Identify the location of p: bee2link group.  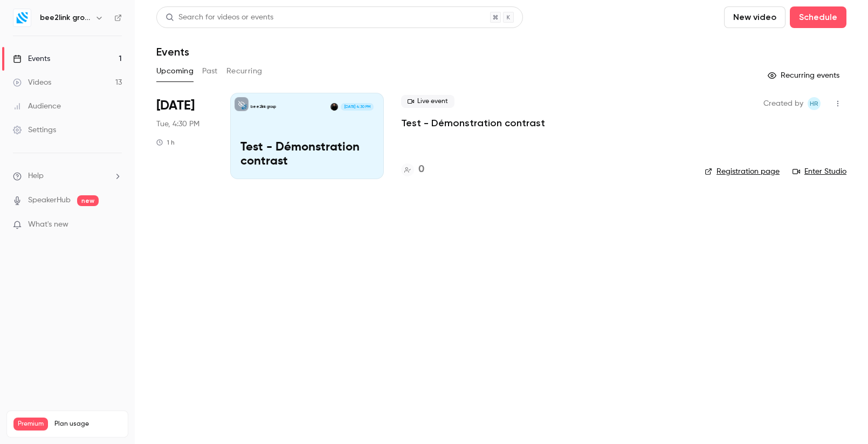
(263, 107).